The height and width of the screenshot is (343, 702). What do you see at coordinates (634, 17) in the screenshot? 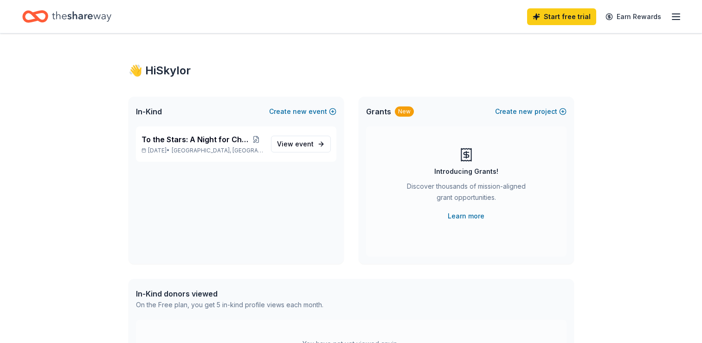
I see `a: Earn Rewards` at bounding box center [634, 17].